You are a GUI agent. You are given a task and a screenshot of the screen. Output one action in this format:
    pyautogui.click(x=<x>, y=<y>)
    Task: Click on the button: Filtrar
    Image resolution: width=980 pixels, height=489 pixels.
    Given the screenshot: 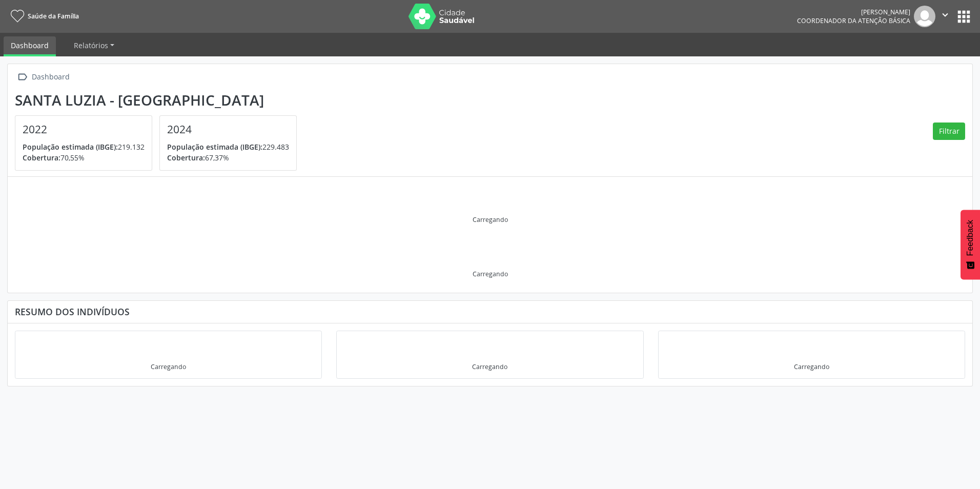 What is the action you would take?
    pyautogui.click(x=948, y=131)
    